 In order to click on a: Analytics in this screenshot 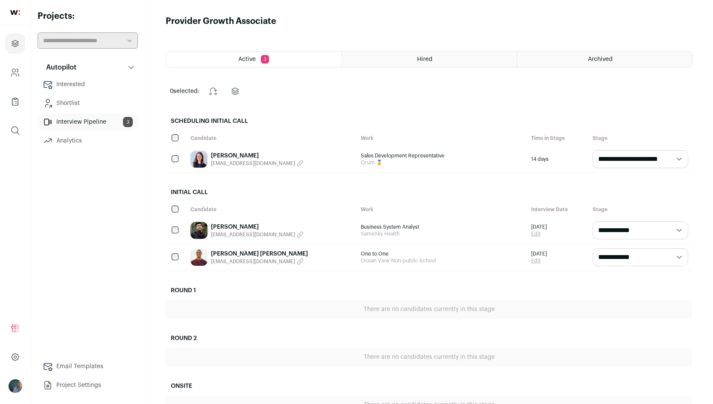, I will do `click(88, 141)`.